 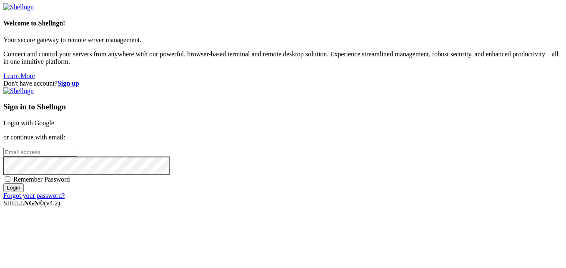 What do you see at coordinates (32, 203) in the screenshot?
I see `span: SHELL ©` at bounding box center [32, 203].